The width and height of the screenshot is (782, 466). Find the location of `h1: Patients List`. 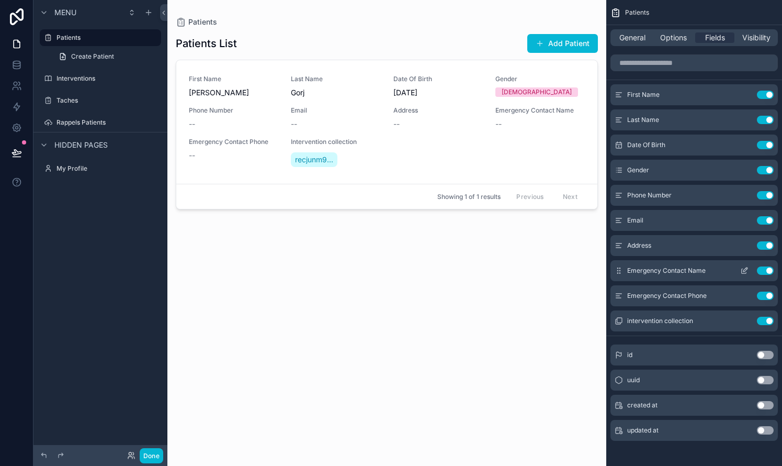

h1: Patients List is located at coordinates (206, 43).